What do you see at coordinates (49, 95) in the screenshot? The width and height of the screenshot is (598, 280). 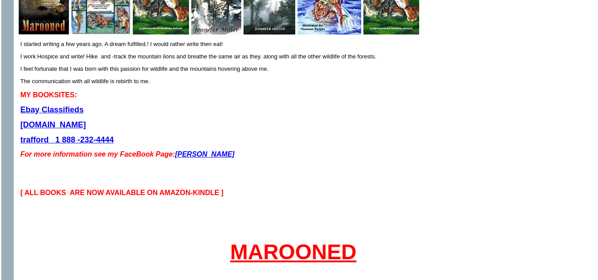 I see `b: MY BOOKSITES:` at bounding box center [49, 95].